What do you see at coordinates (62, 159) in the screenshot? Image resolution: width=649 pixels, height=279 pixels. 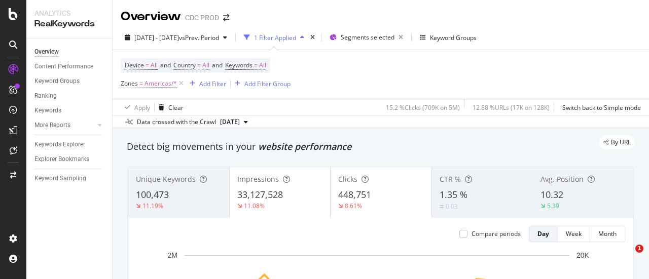 I see `div: Explorer Bookmarks` at bounding box center [62, 159].